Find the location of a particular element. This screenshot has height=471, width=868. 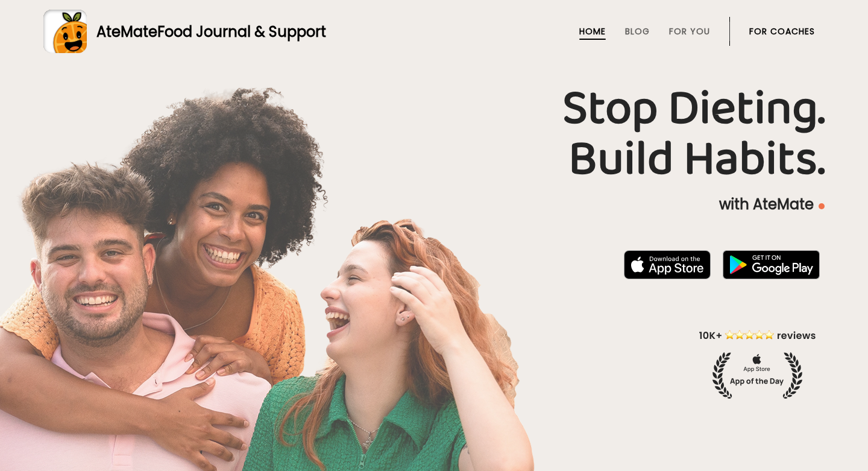

a: For Coaches is located at coordinates (782, 31).